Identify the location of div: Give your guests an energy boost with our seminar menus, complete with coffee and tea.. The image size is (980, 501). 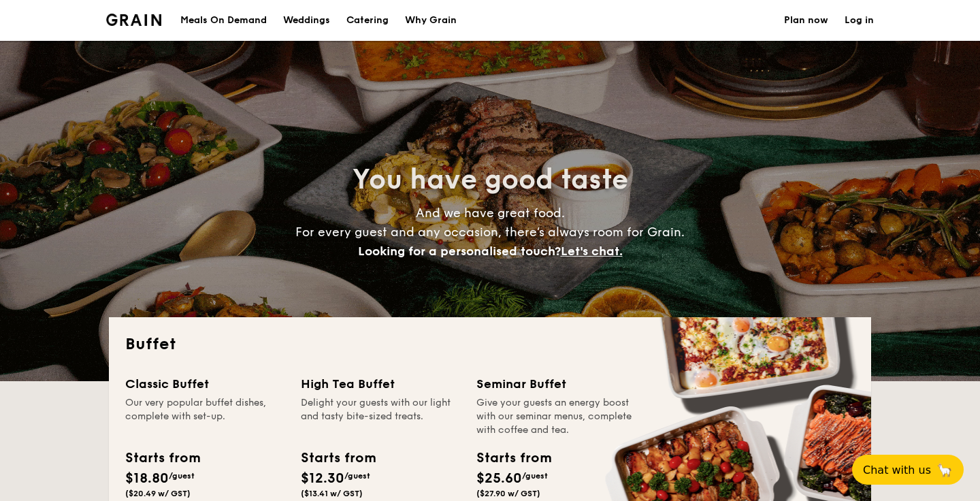
(556, 416).